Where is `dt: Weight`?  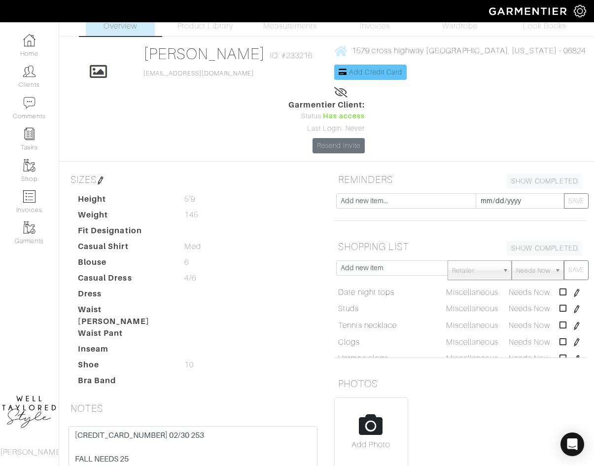
dt: Weight is located at coordinates (124, 217).